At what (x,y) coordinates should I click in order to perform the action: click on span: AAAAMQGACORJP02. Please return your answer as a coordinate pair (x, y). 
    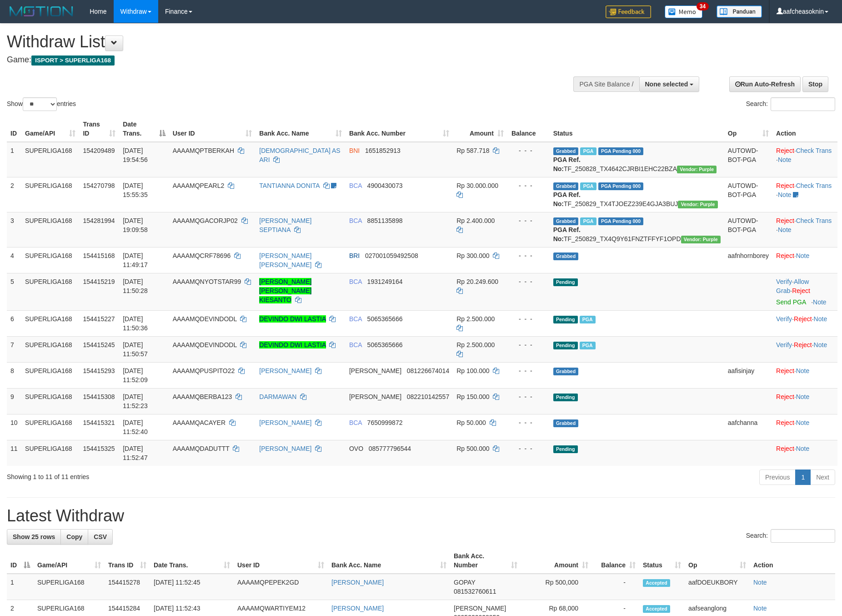
    Looking at the image, I should click on (205, 221).